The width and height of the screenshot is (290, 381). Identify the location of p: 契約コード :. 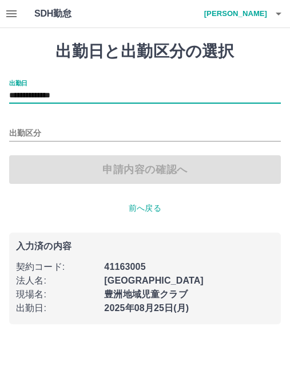
(57, 267).